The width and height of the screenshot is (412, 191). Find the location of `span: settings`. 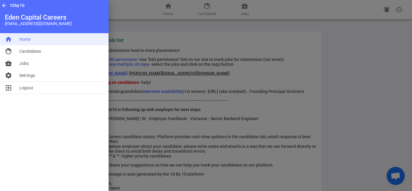

span: settings is located at coordinates (8, 75).